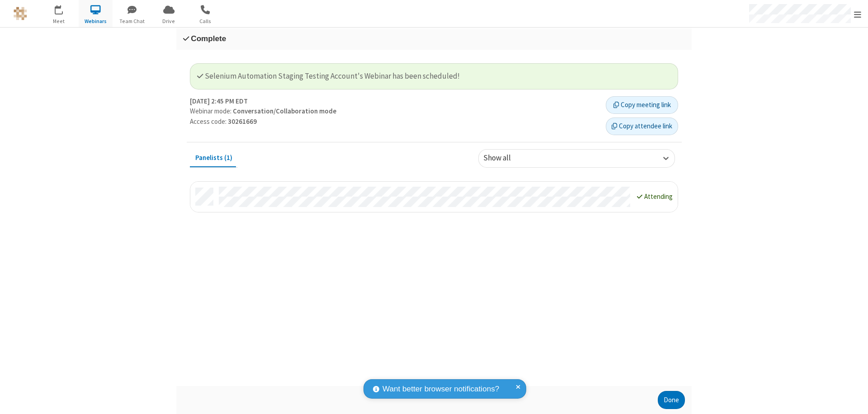 This screenshot has width=868, height=414. I want to click on button: Done, so click(671, 400).